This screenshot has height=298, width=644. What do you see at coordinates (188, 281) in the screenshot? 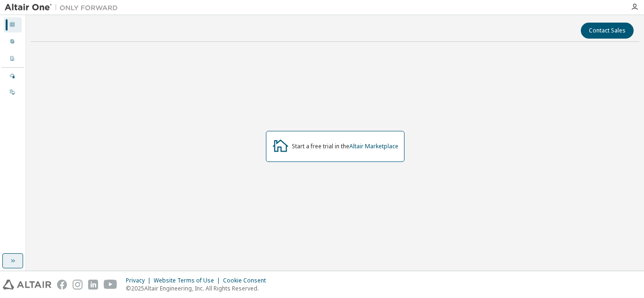
I see `div: Website Terms of Use` at bounding box center [188, 281].